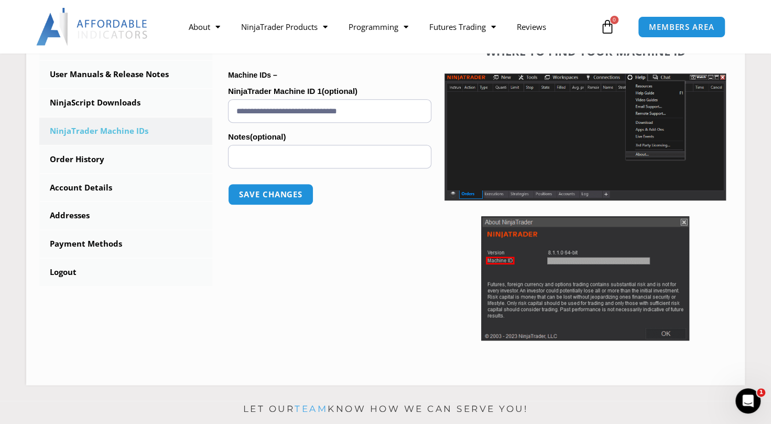 Image resolution: width=771 pixels, height=424 pixels. I want to click on span: MEMBERS AREA, so click(682, 27).